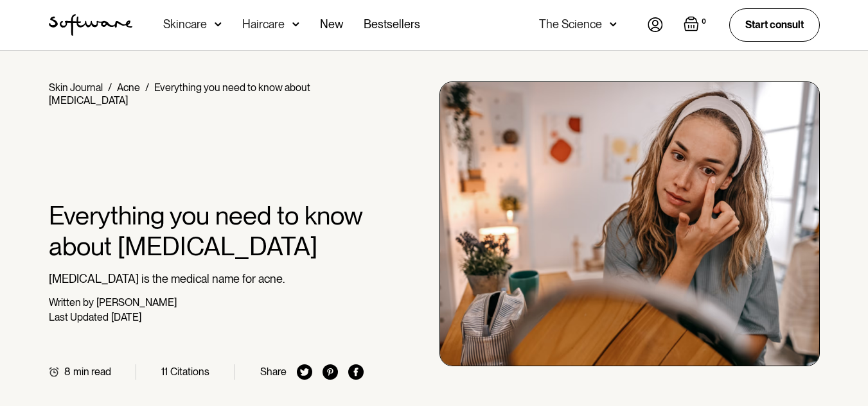 This screenshot has width=868, height=406. Describe the element at coordinates (696, 25) in the screenshot. I see `a: Open empty cart` at that location.